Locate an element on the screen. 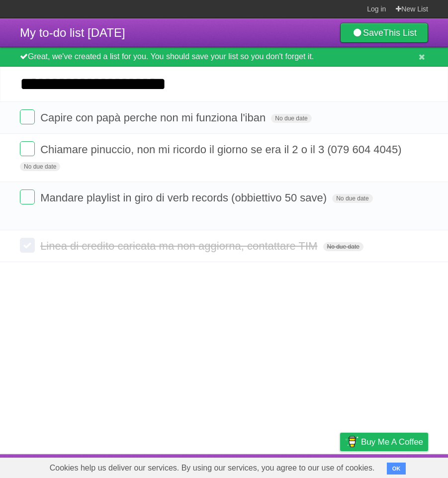 The image size is (448, 478). span: Buy me a coffee is located at coordinates (392, 442).